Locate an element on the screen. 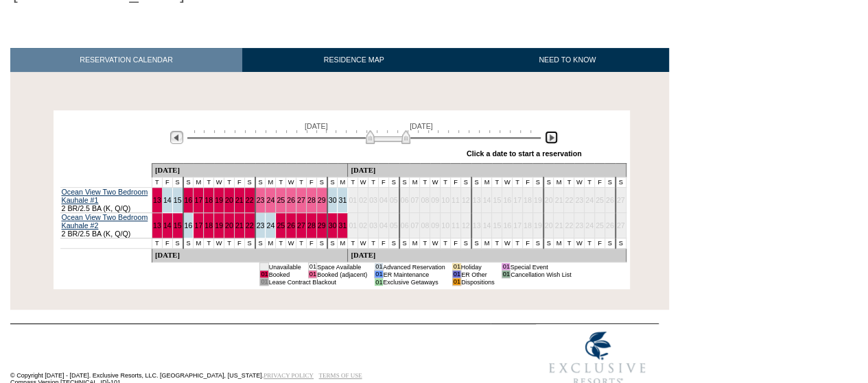 The width and height of the screenshot is (868, 383). td: Booked is located at coordinates (284, 274).